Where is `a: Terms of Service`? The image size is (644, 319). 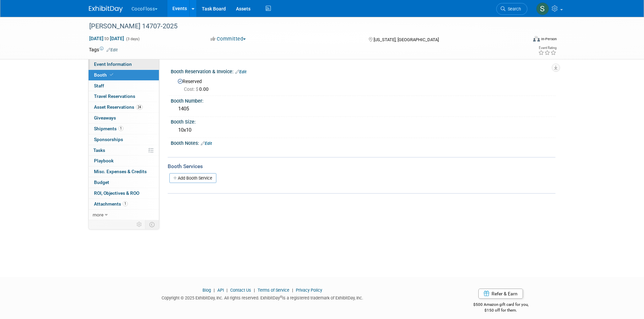
a: Terms of Service is located at coordinates (274, 290).